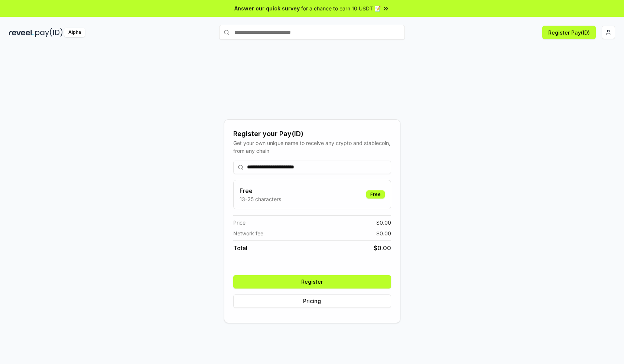  What do you see at coordinates (240, 248) in the screenshot?
I see `span: Total` at bounding box center [240, 248].